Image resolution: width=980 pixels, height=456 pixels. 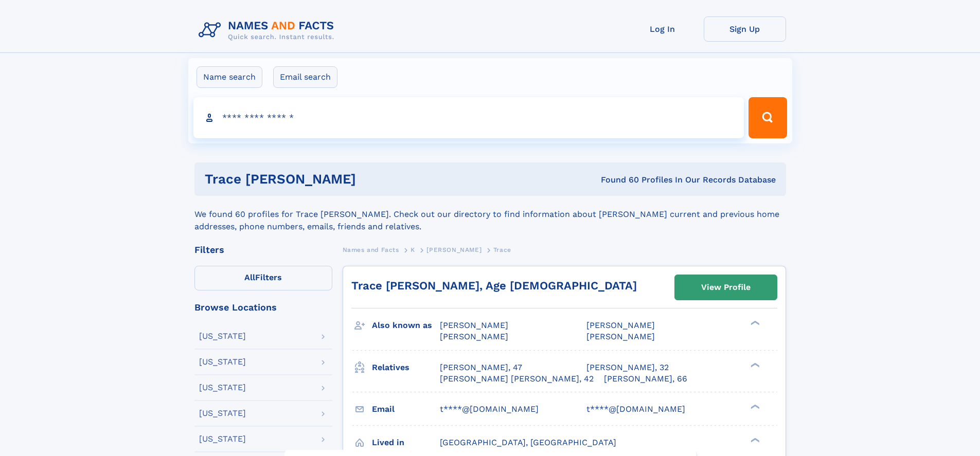 I want to click on label: Email search, so click(x=305, y=77).